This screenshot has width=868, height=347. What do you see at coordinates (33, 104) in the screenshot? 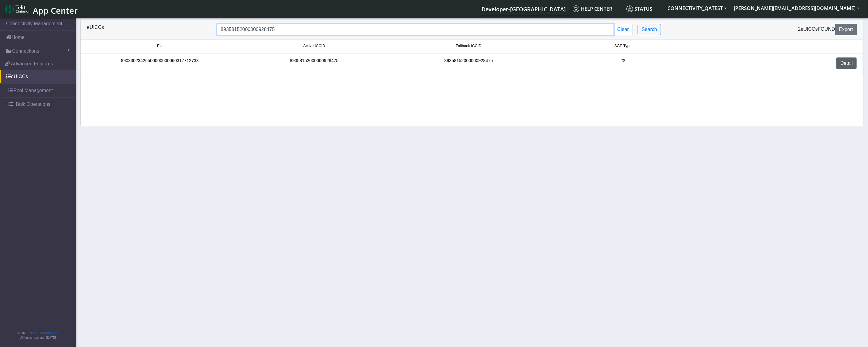
I see `span: Bulk Operations` at bounding box center [33, 104].